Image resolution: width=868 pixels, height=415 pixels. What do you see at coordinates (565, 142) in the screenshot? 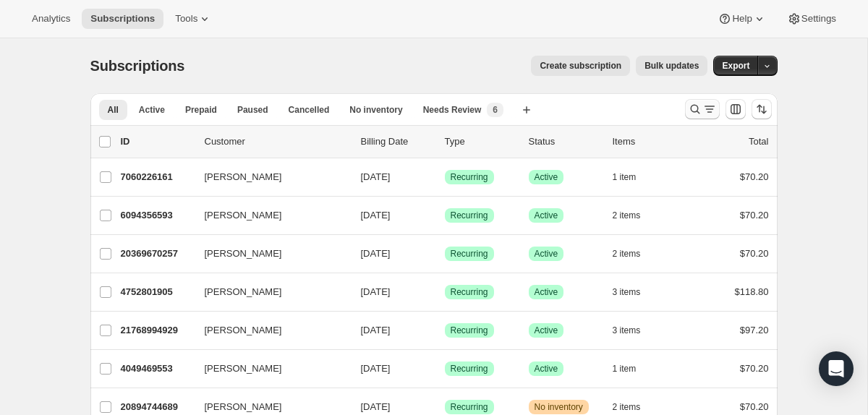
I see `p: Status` at bounding box center [565, 142].